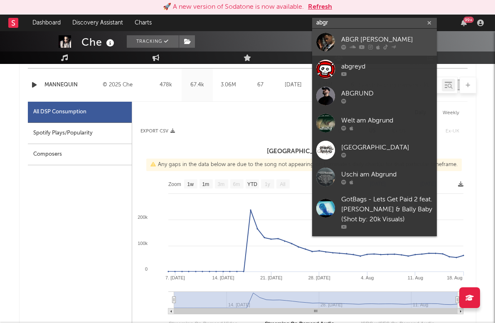  Describe the element at coordinates (374, 247) in the screenshot. I see `a: A:Grade` at that location.